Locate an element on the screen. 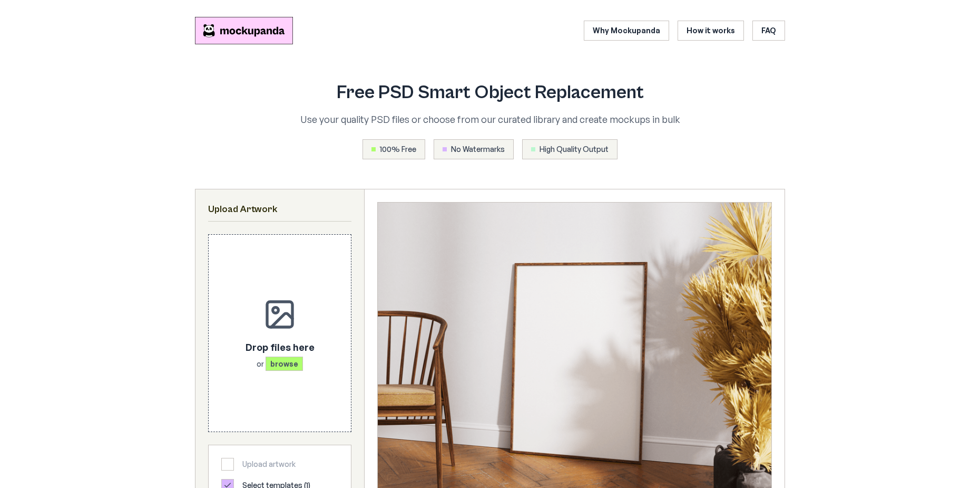  a: How it works is located at coordinates (710, 31).